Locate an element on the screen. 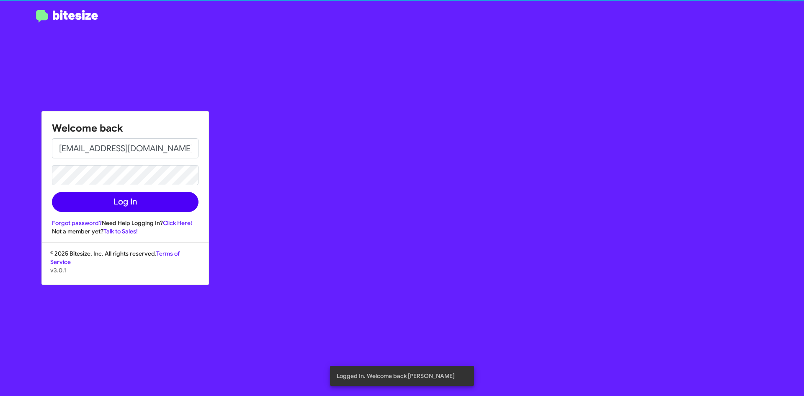 This screenshot has height=396, width=804. button: Log In is located at coordinates (125, 202).